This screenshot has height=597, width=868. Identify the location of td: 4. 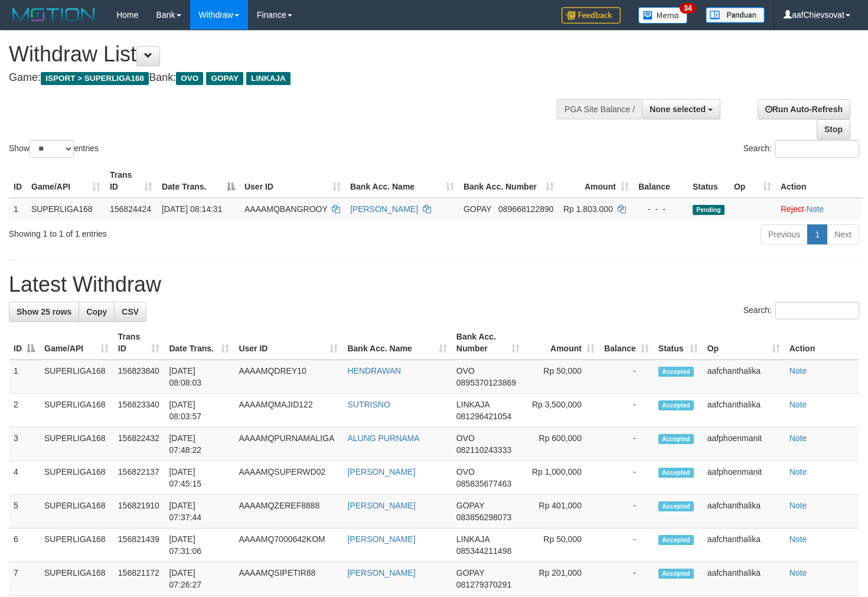
(24, 478).